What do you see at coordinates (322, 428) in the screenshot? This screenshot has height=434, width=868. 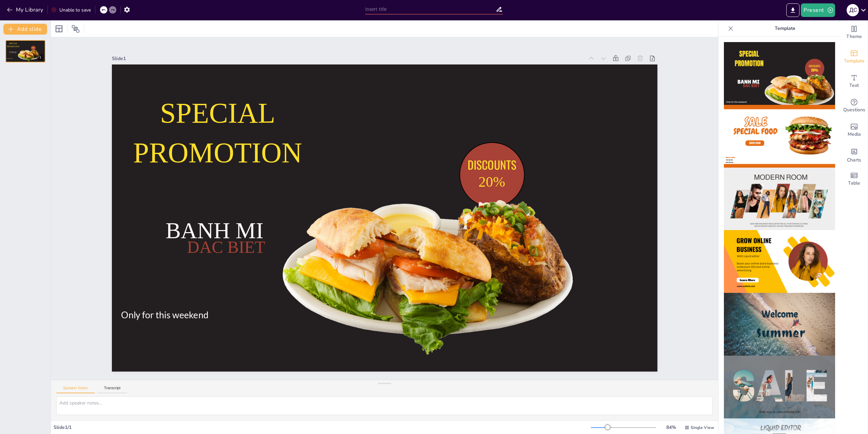 I see `div: Slide 1 / 1` at bounding box center [322, 428].